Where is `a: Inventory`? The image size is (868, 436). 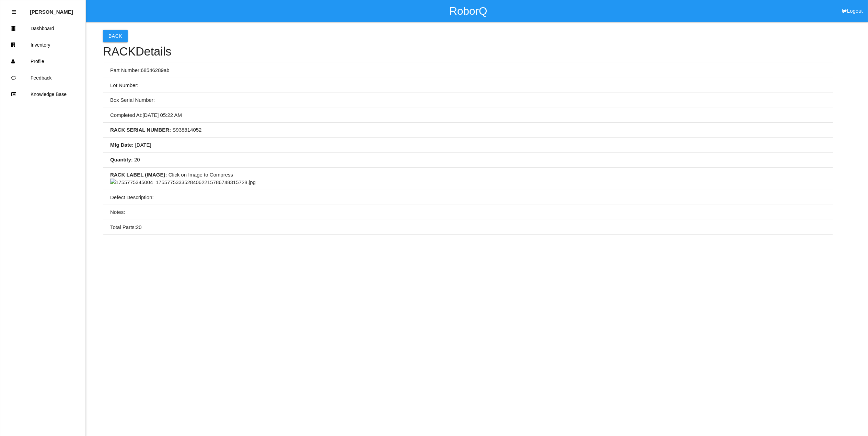 a: Inventory is located at coordinates (43, 45).